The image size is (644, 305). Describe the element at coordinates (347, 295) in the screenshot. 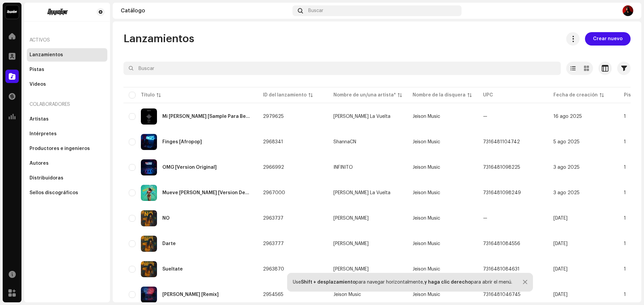

I see `div: Jeison Music` at that location.